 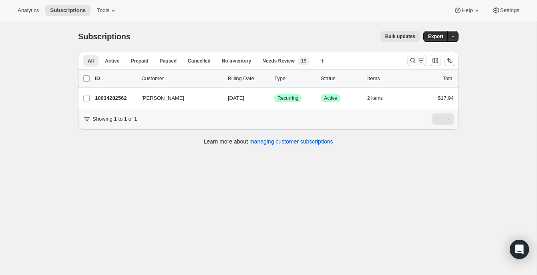 I want to click on div: Open Intercom Messenger, so click(x=519, y=249).